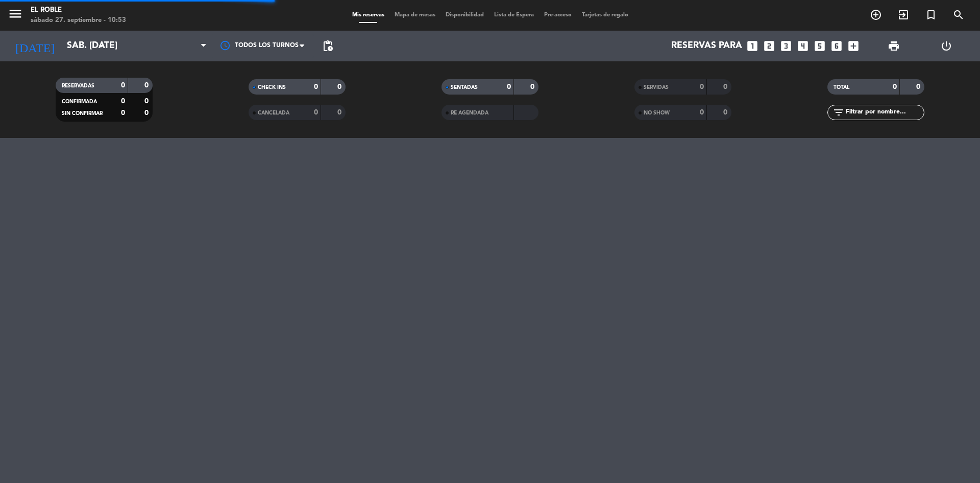 The width and height of the screenshot is (980, 483). I want to click on span: pending_actions, so click(327, 46).